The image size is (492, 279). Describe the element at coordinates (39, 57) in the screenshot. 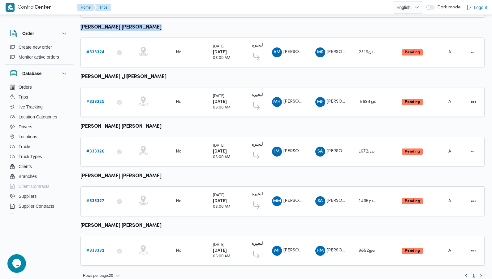

I see `button: Monitor active orders` at that location.